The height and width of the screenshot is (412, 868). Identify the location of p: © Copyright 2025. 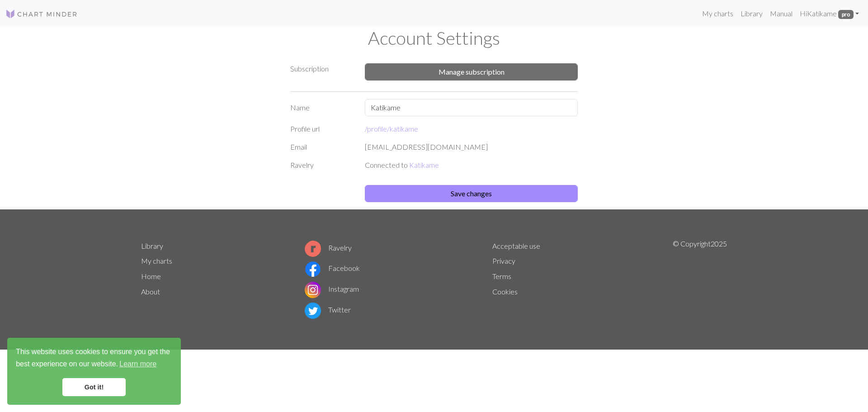
(700, 280).